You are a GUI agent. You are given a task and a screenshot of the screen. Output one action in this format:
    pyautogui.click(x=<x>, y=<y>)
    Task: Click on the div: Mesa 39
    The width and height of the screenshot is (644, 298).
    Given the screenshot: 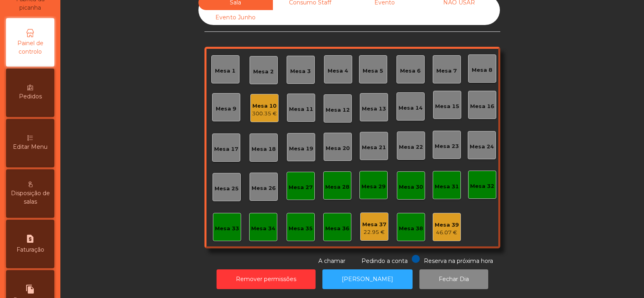 What is the action you would take?
    pyautogui.click(x=447, y=225)
    